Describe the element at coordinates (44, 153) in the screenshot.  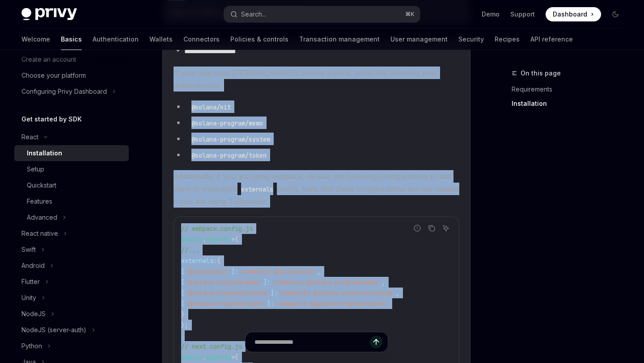
I see `div: Installation` at that location.